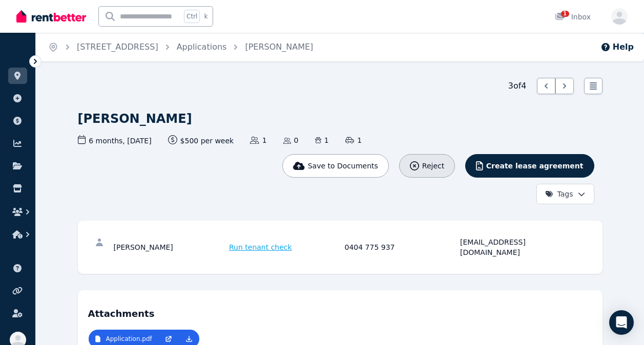 The image size is (644, 345). What do you see at coordinates (260, 247) in the screenshot?
I see `span: Run tenant check` at bounding box center [260, 247].